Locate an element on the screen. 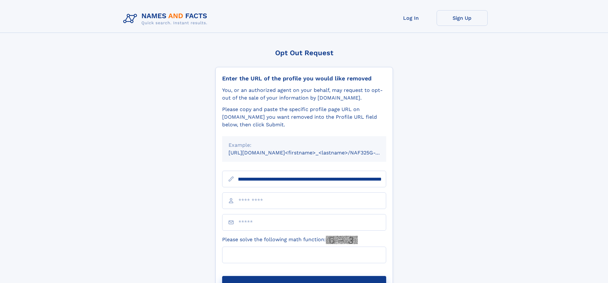 The image size is (608, 283). a: Log In is located at coordinates (411, 18).